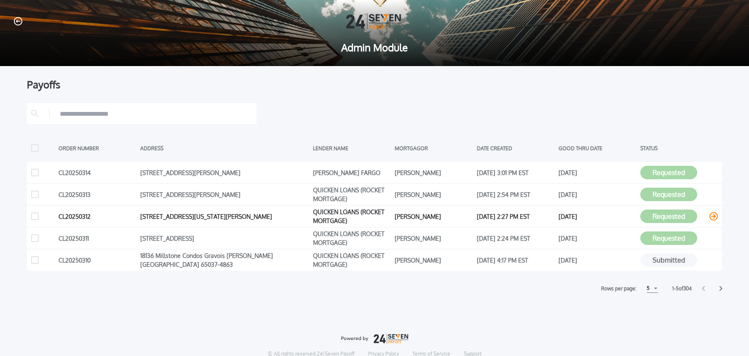 This screenshot has width=749, height=356. I want to click on div: CL20250311, so click(97, 238).